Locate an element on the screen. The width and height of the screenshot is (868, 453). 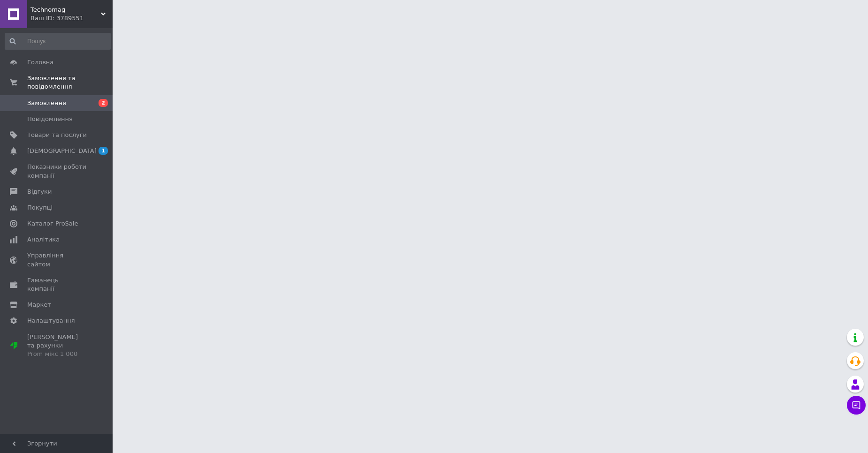
span: Налаштування is located at coordinates (51, 321).